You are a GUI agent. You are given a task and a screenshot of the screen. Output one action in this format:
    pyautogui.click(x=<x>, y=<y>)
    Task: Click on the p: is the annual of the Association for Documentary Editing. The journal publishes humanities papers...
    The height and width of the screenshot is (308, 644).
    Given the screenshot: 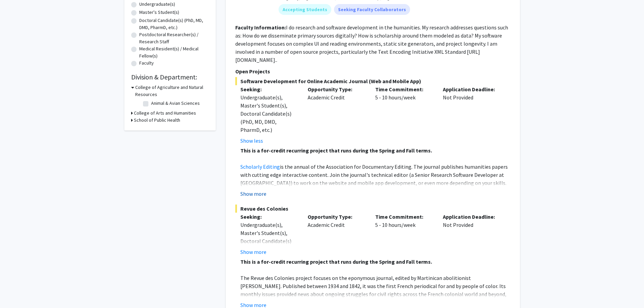 What is the action you would take?
    pyautogui.click(x=375, y=187)
    